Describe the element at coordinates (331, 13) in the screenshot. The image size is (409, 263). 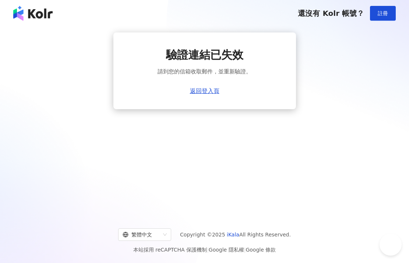
I see `span: 還沒有 Kolr 帳號？` at that location.